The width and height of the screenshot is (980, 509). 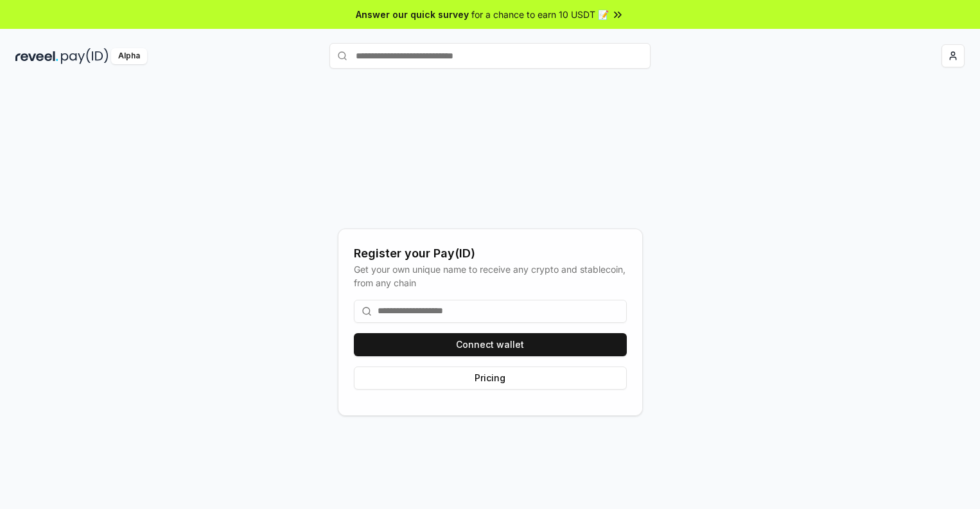 I want to click on div: Alpha, so click(x=129, y=56).